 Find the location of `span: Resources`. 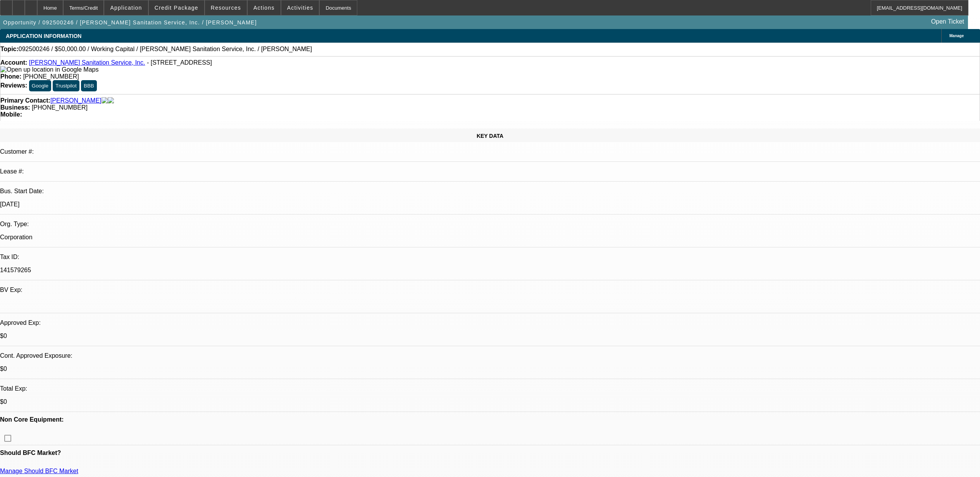

span: Resources is located at coordinates (226, 8).